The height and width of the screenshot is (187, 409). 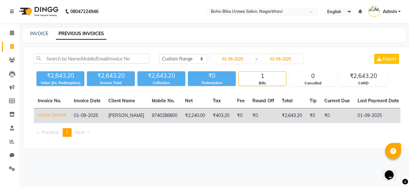 I want to click on div: ₹0, so click(x=212, y=76).